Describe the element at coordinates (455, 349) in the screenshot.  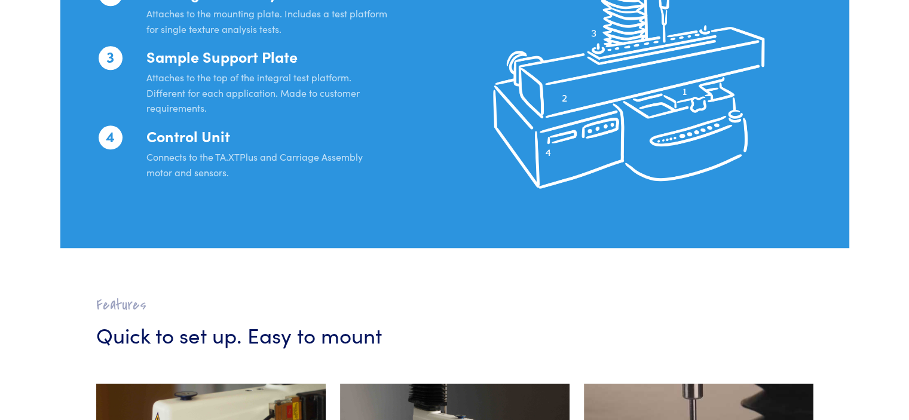
I see `h3: Quick to set up. Easy to mount` at that location.